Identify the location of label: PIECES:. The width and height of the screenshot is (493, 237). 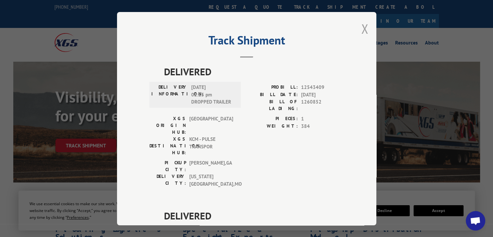
(272, 119).